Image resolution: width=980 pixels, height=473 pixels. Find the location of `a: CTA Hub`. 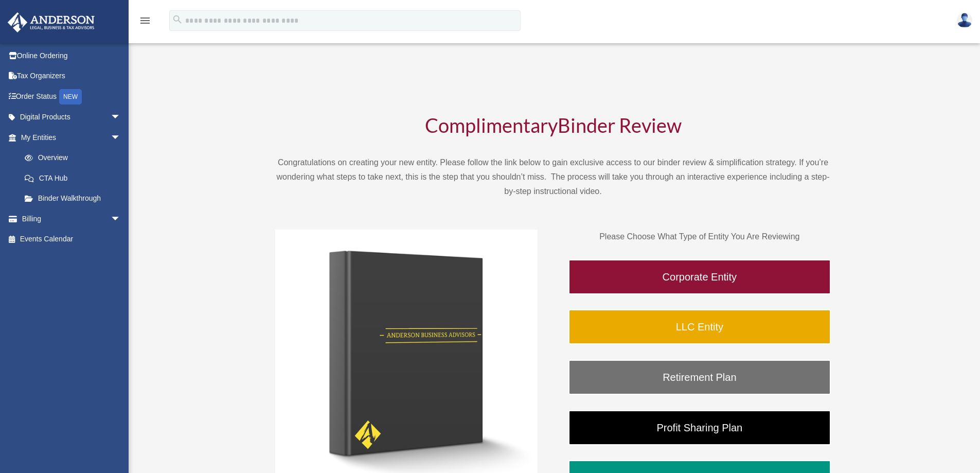

a: CTA Hub is located at coordinates (75, 178).